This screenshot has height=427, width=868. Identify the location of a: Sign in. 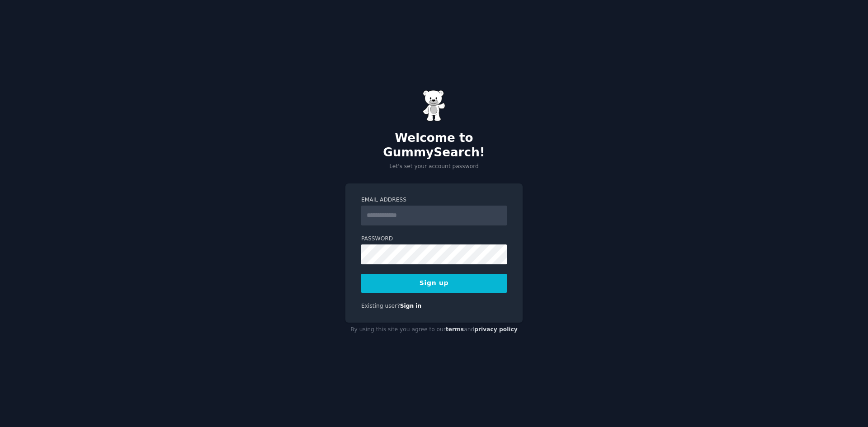
(411, 306).